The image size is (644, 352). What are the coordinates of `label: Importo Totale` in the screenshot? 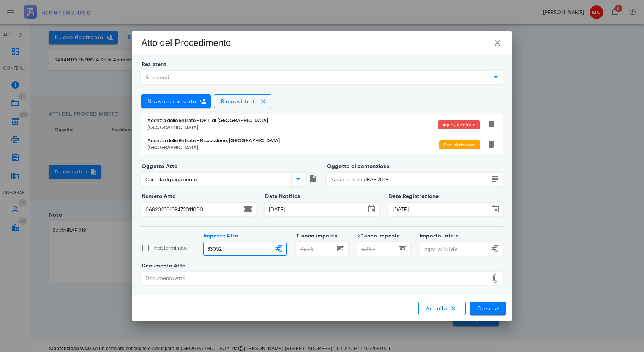 It's located at (438, 236).